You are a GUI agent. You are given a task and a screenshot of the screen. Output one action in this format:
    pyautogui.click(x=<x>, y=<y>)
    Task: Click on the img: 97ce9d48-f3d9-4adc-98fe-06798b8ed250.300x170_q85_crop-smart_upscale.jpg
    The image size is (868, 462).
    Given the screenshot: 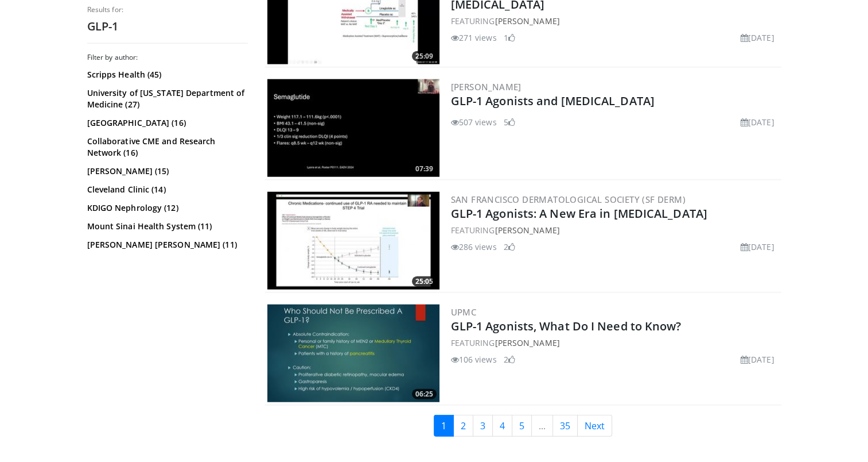 What is the action you would take?
    pyautogui.click(x=353, y=128)
    